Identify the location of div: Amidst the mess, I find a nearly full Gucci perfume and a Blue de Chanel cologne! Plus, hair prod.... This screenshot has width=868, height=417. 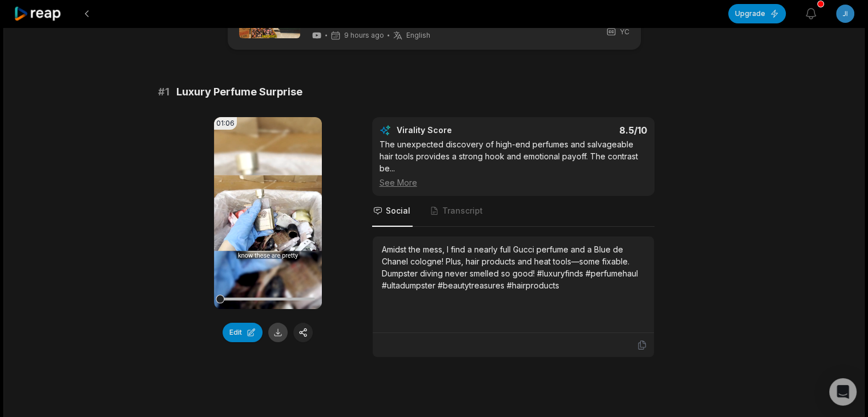
(514, 267).